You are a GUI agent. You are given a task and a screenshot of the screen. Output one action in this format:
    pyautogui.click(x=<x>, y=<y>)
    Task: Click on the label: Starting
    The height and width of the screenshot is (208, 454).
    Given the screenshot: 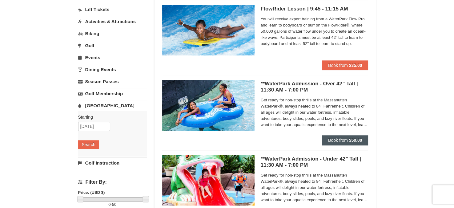 What is the action you would take?
    pyautogui.click(x=110, y=117)
    